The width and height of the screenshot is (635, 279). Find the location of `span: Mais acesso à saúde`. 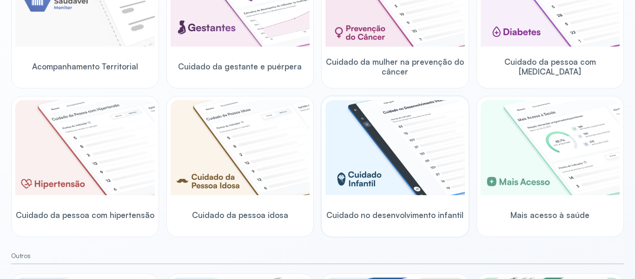

span: Mais acesso à saúde is located at coordinates (550, 214).